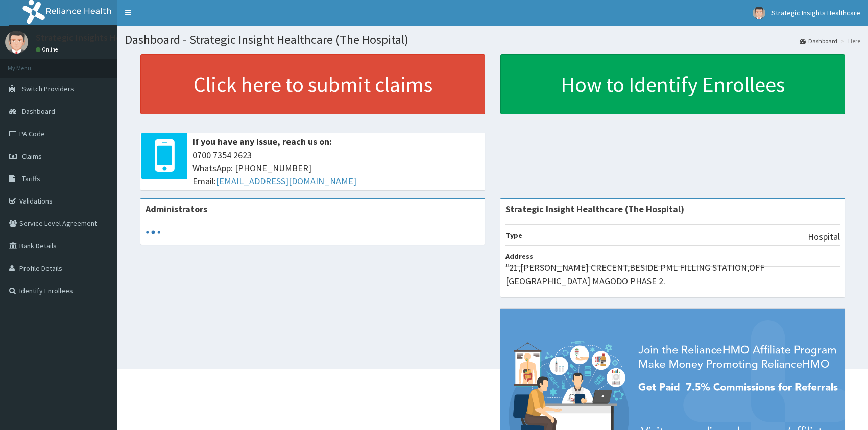  I want to click on a: Dashboard, so click(818, 41).